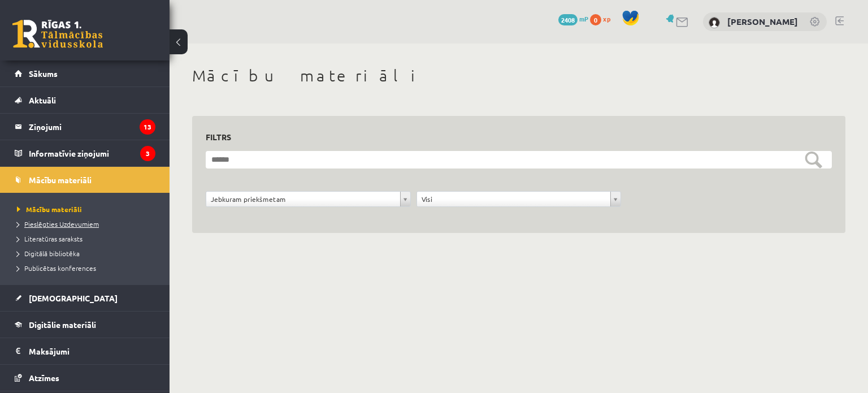 The width and height of the screenshot is (868, 393). Describe the element at coordinates (85, 325) in the screenshot. I see `a: Digitālie materiāli` at that location.